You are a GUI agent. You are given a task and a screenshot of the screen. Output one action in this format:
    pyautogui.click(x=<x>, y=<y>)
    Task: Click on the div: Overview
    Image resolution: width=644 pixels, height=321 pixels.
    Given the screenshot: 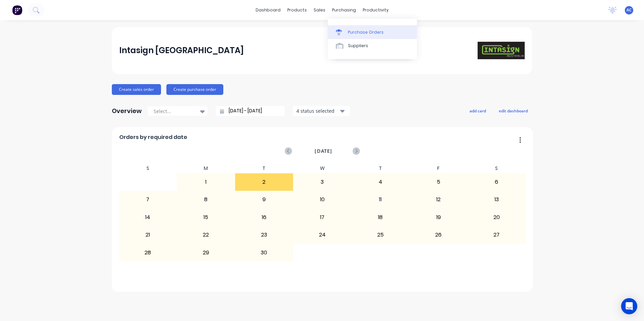 What is the action you would take?
    pyautogui.click(x=127, y=111)
    